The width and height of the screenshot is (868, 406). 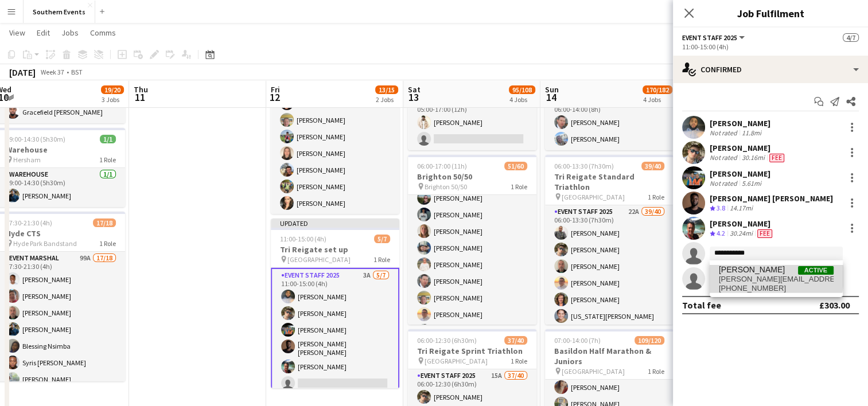 What do you see at coordinates (112, 90) in the screenshot?
I see `span: 19/20` at bounding box center [112, 90].